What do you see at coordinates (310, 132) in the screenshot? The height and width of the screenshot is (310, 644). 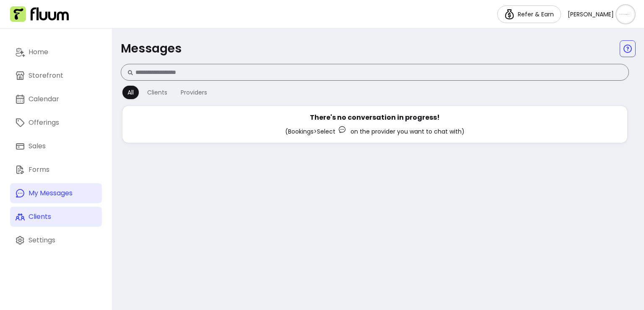 I see `span: (Bookings > Select` at bounding box center [310, 132].